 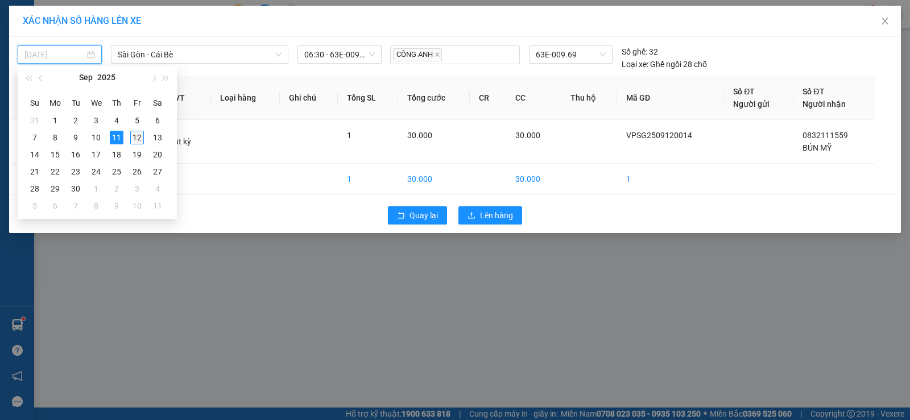 I want to click on span: Lên hàng, so click(x=497, y=216).